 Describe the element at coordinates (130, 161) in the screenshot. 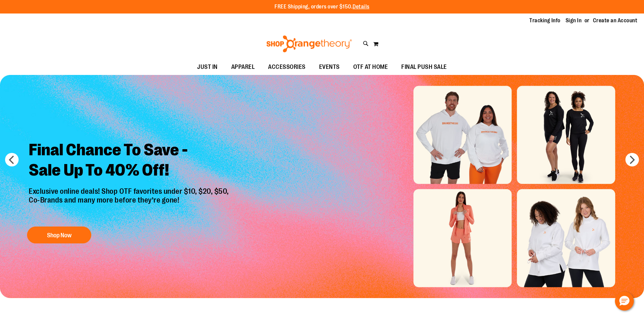

I see `h2: Final Chance To Save - Sale Up To 40% Off!` at that location.